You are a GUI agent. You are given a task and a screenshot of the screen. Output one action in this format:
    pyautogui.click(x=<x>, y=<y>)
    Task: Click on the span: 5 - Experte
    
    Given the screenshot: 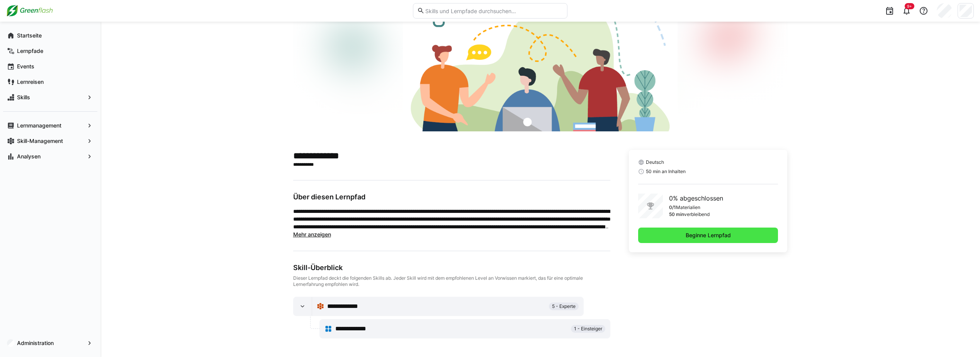 What is the action you would take?
    pyautogui.click(x=563, y=306)
    